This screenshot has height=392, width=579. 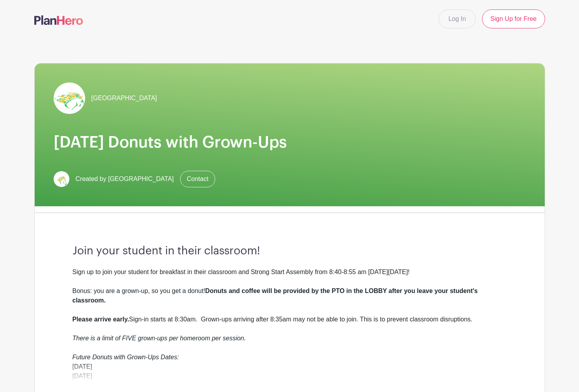 I want to click on em: There is a limit of FIVE grown-ups per homeroom per session. Future Donuts with Grown-Ups Dates:, so click(x=159, y=347).